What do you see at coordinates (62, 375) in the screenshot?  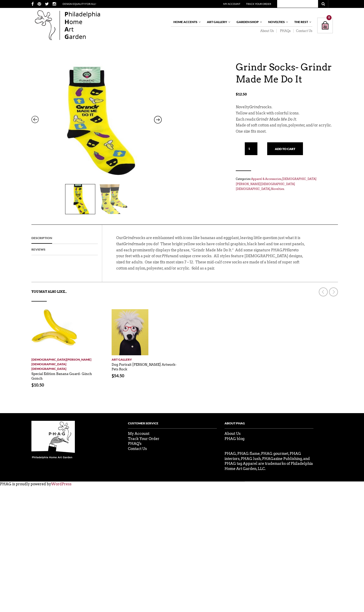 I see `a: Special Edition Banana Guard- Ginch Gonch` at bounding box center [62, 375].